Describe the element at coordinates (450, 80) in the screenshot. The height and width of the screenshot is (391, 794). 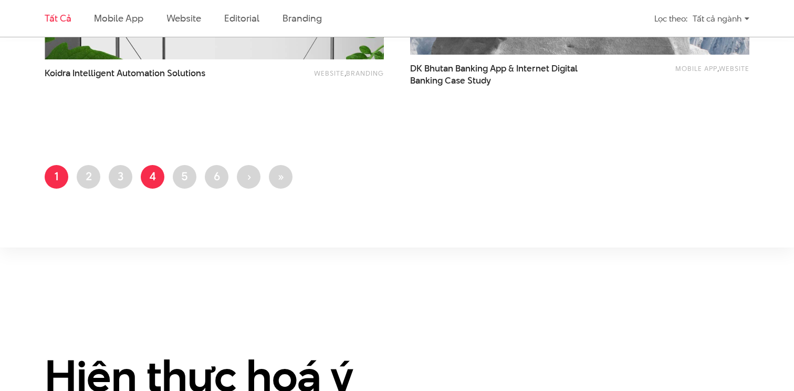
I see `span: Banking Case Study` at that location.